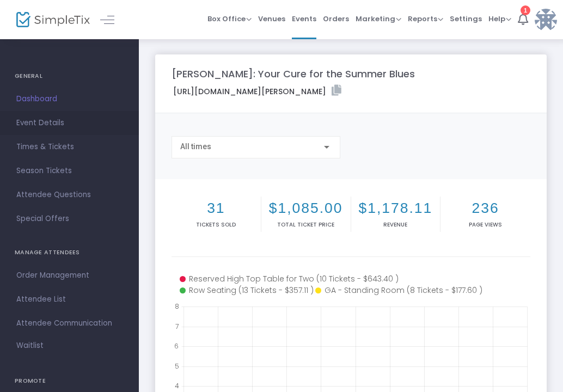 Image resolution: width=563 pixels, height=392 pixels. I want to click on h4: MANAGE ATTENDEES, so click(69, 252).